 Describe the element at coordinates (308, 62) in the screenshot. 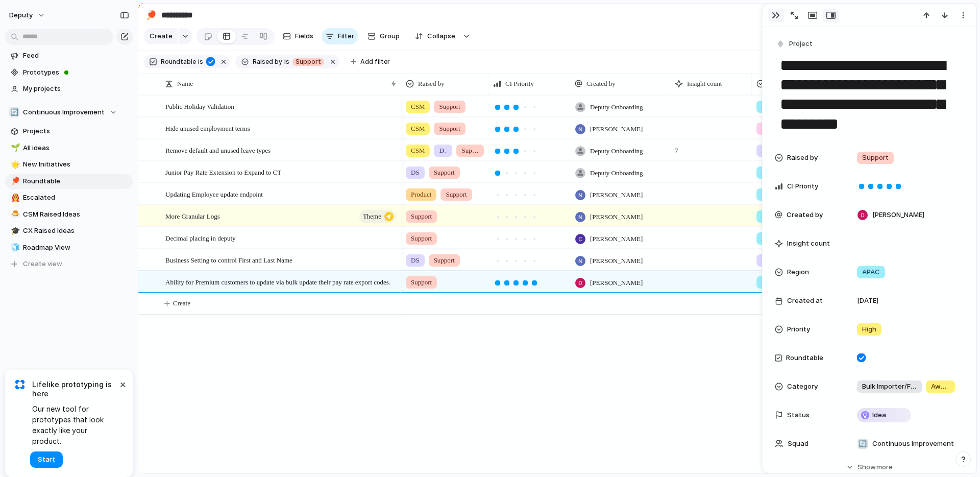

I see `button: Support` at that location.